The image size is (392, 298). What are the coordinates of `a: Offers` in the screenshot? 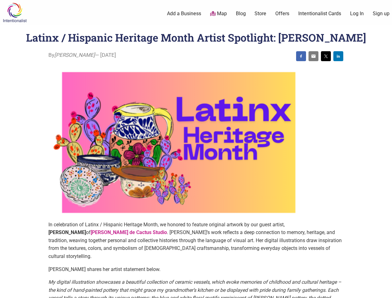 It's located at (282, 14).